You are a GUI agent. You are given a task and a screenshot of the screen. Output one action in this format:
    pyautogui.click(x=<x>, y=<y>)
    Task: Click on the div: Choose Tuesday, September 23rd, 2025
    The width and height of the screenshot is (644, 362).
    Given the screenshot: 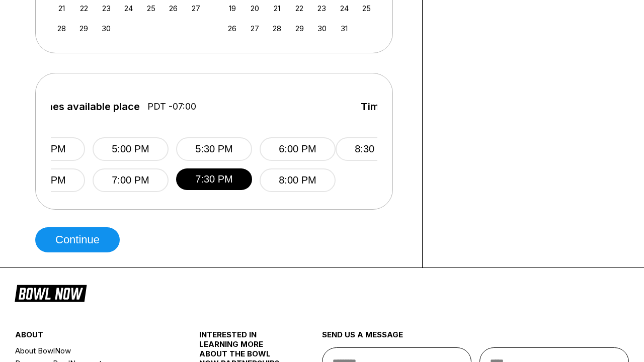 What is the action you would take?
    pyautogui.click(x=106, y=8)
    